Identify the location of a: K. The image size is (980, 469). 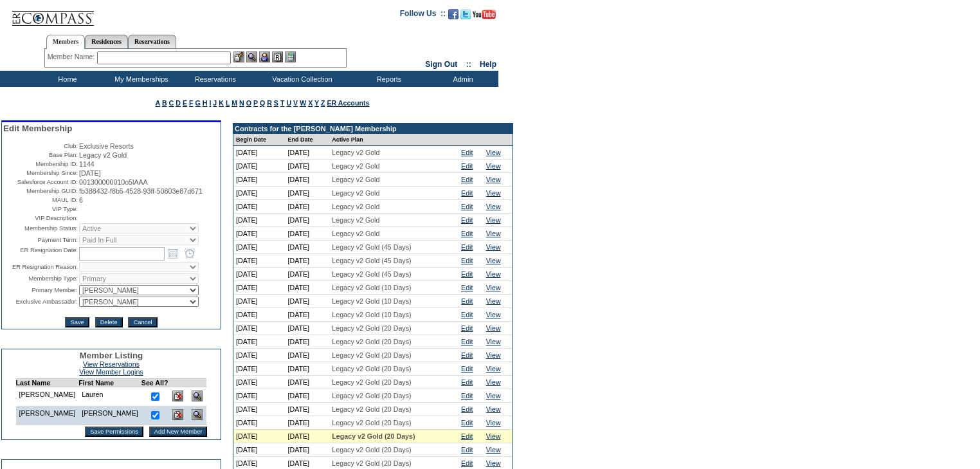
(221, 103).